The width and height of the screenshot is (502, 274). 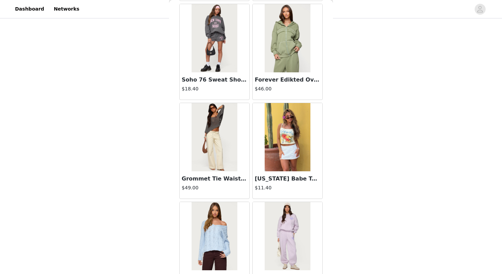 What do you see at coordinates (288, 89) in the screenshot?
I see `h4: $46.00` at bounding box center [288, 89].